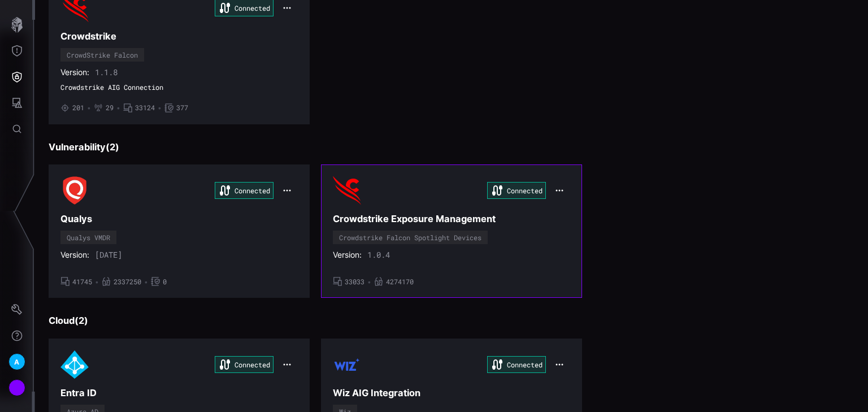 Image resolution: width=868 pixels, height=412 pixels. I want to click on div: Crowdstrike Falcon Spotlight Devices, so click(410, 237).